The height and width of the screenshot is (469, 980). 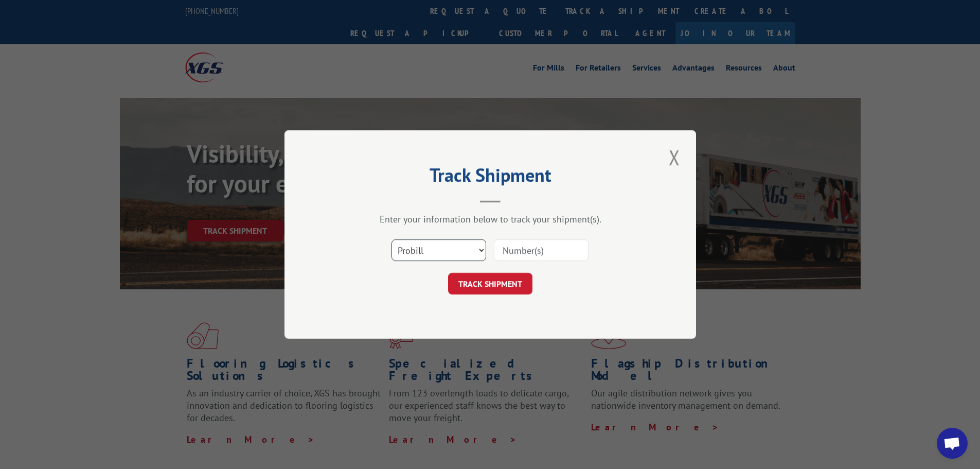 What do you see at coordinates (490, 284) in the screenshot?
I see `button: TRACK SHIPMENT` at bounding box center [490, 284].